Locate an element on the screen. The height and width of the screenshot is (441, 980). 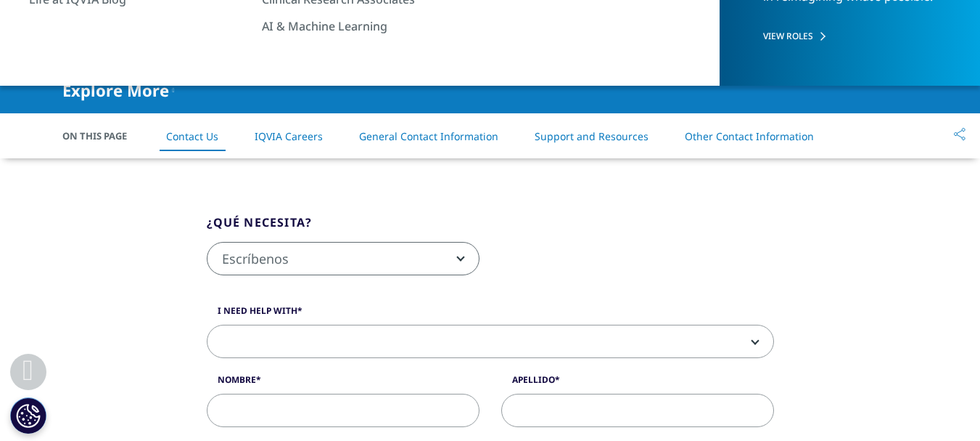
span: On This Page is located at coordinates (102, 136).